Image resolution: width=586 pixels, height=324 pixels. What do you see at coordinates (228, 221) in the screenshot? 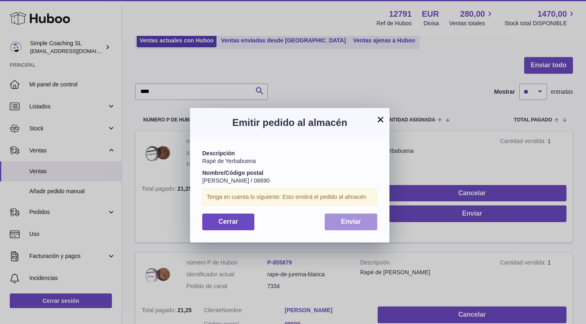
I see `span: Cerrar` at bounding box center [228, 221].